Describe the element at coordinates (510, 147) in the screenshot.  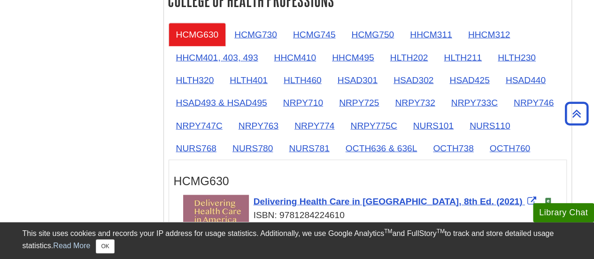
I see `a: OCTH760` at that location.